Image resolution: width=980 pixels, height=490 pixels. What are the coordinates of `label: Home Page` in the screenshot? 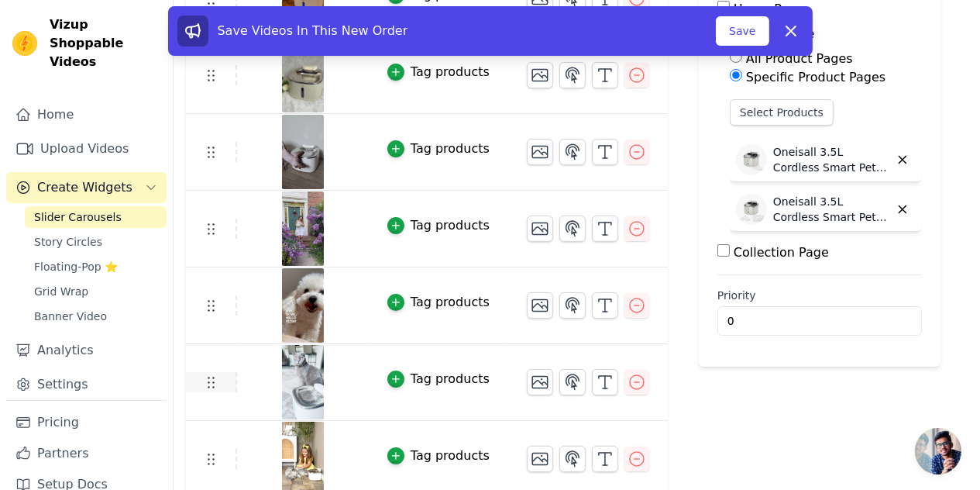 It's located at (768, 9).